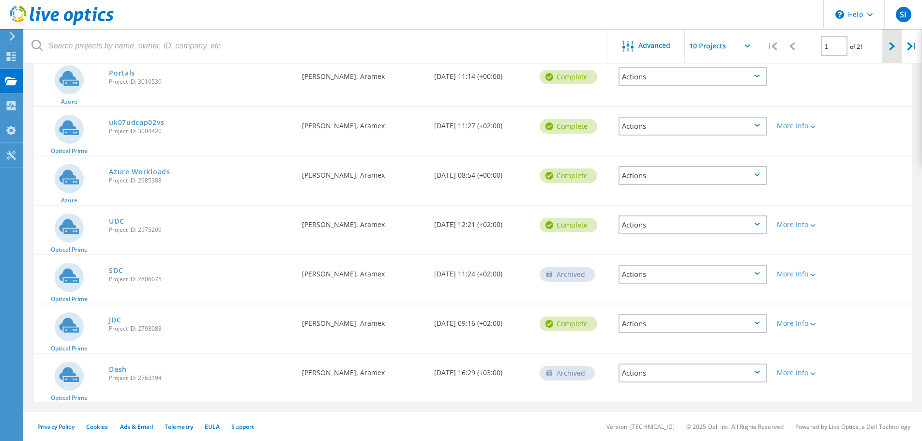 Image resolution: width=922 pixels, height=441 pixels. What do you see at coordinates (122, 73) in the screenshot?
I see `a: Portals` at bounding box center [122, 73].